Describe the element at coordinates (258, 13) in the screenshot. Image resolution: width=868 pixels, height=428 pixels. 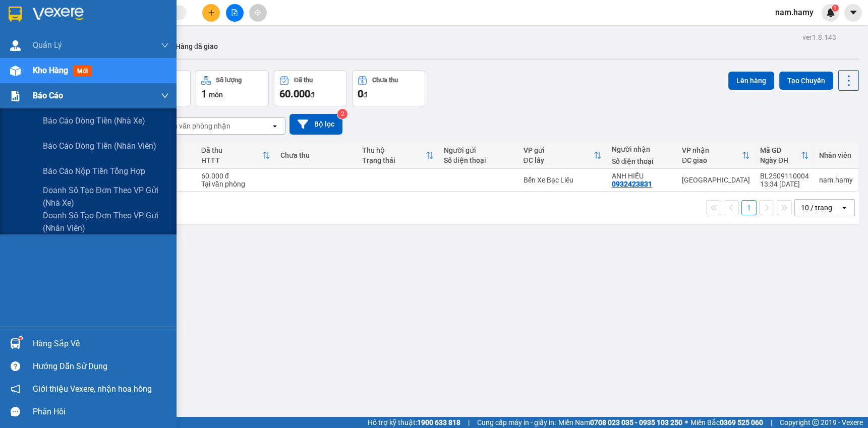
I see `button: aim` at that location.